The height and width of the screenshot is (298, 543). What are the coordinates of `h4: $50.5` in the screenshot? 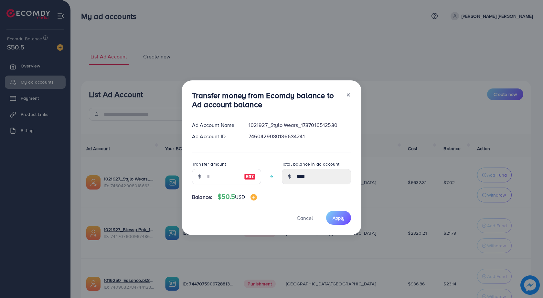 It's located at (237, 197).